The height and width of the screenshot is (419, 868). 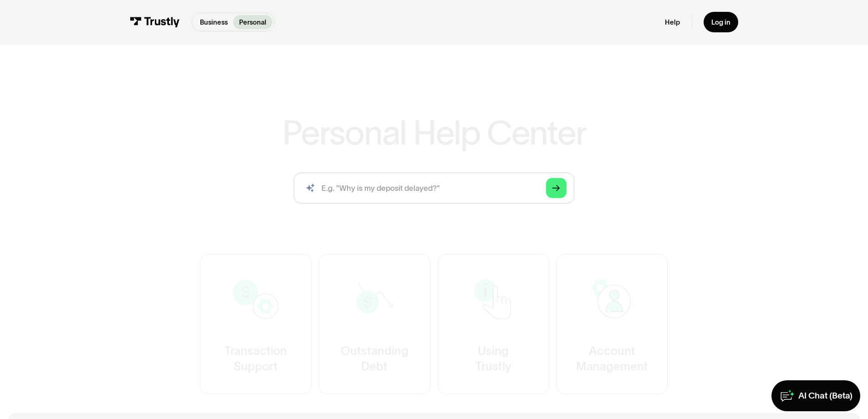 I want to click on a: Personal, so click(x=252, y=22).